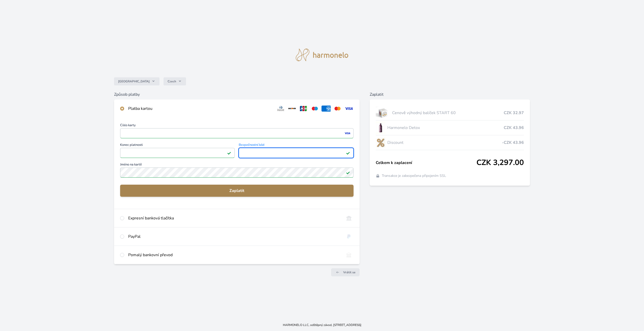  Describe the element at coordinates (234, 237) in the screenshot. I see `div: PayPal` at that location.